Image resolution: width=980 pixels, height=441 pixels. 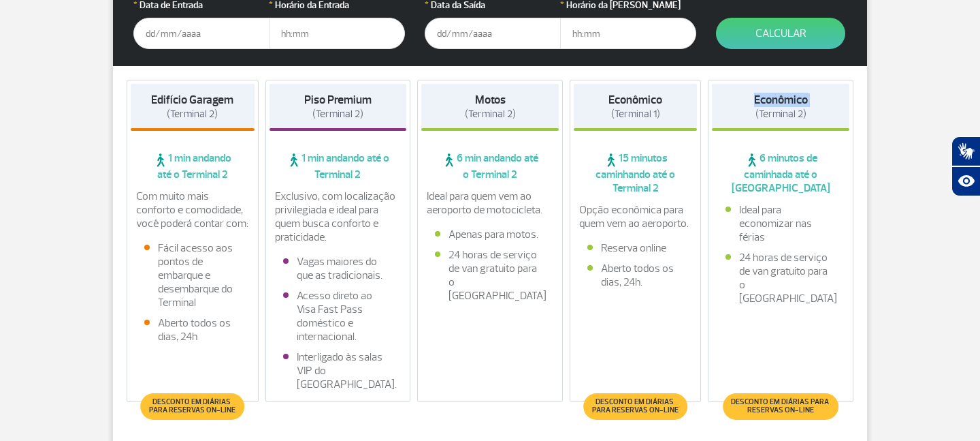 What do you see at coordinates (490, 100) in the screenshot?
I see `strong: Motos` at bounding box center [490, 100].